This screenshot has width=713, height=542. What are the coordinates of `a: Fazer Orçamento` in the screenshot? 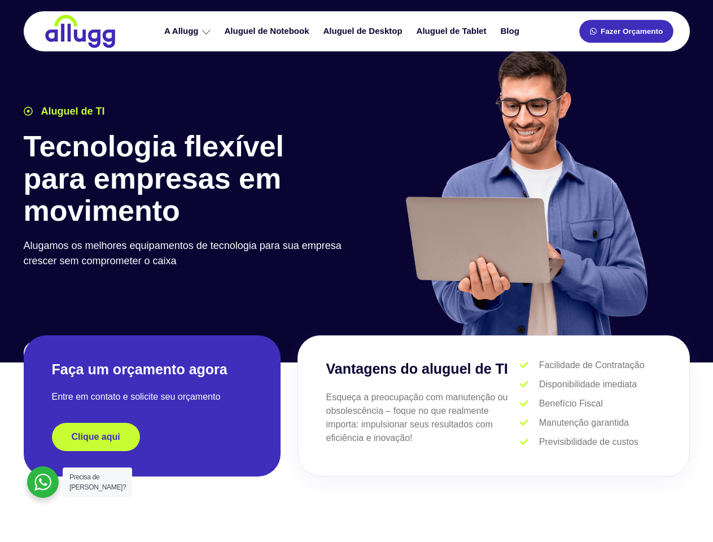 It's located at (626, 31).